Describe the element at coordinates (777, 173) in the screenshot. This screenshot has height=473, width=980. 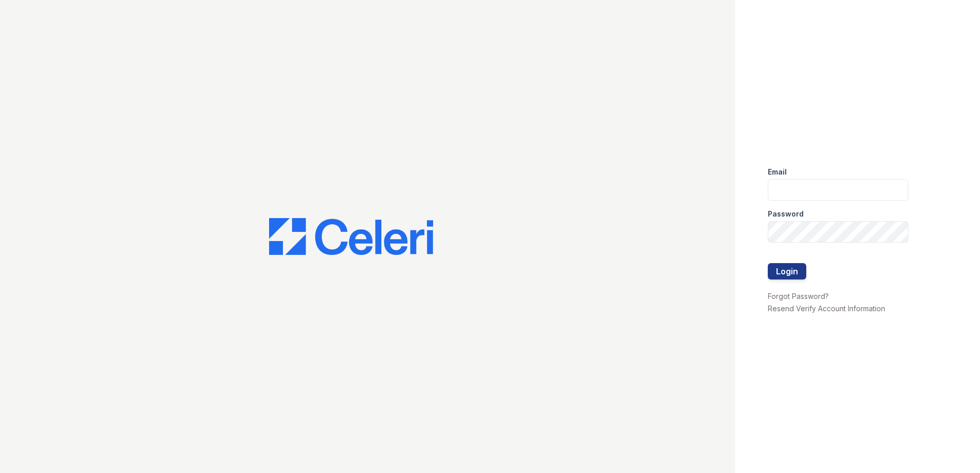
I see `label: Email` at that location.